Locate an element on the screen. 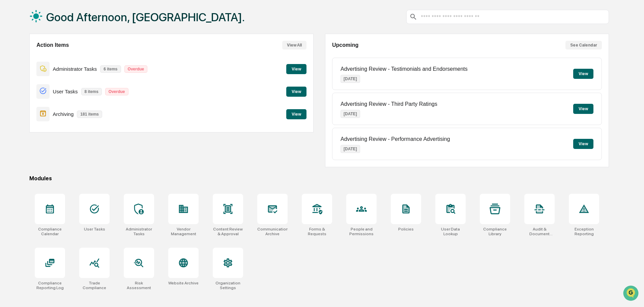  button: See Calendar is located at coordinates (584, 45).